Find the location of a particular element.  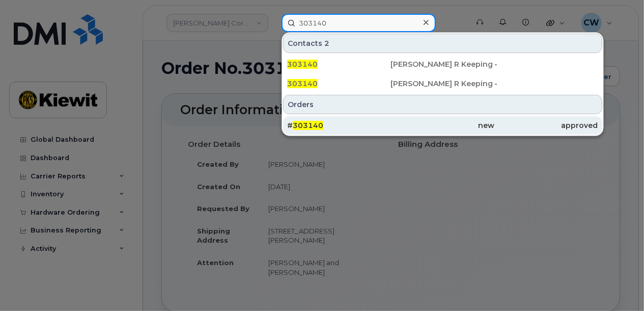

div: approved is located at coordinates (546, 126).